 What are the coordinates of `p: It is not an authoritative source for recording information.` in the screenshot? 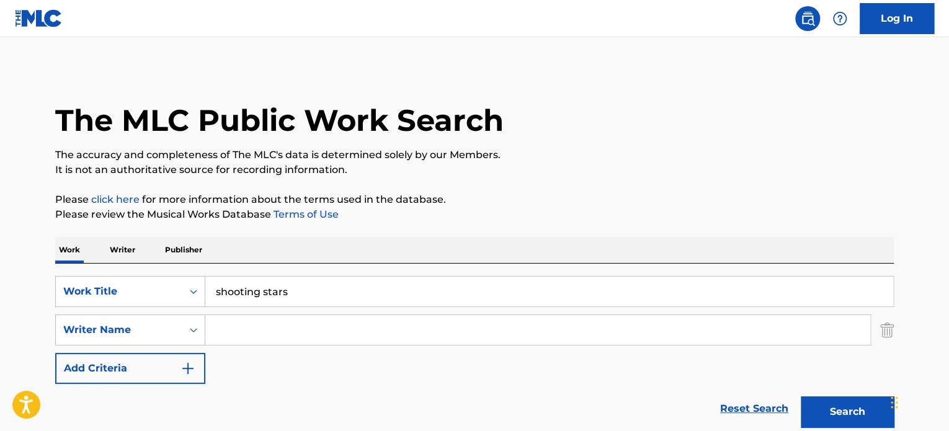 It's located at (474, 170).